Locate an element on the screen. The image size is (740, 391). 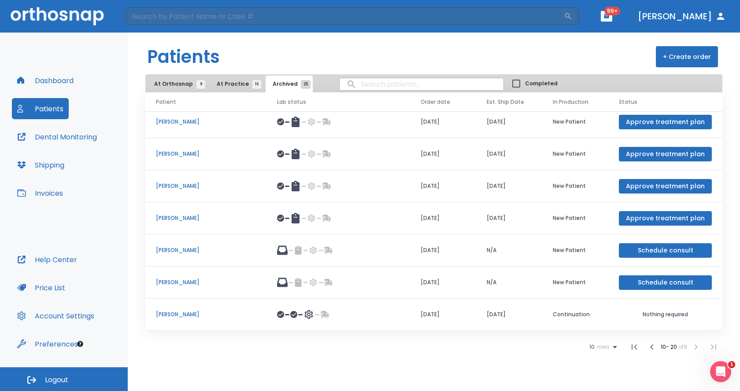
button: Preferences is located at coordinates (48, 344).